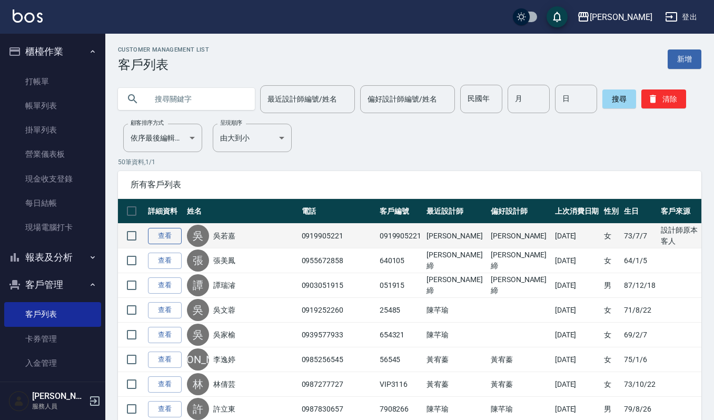  Describe the element at coordinates (53, 203) in the screenshot. I see `a: 每日結帳` at that location.